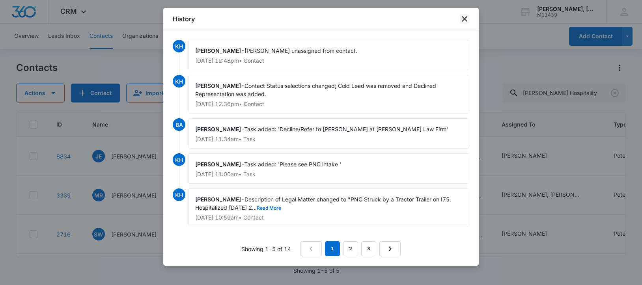 The height and width of the screenshot is (285, 642). What do you see at coordinates (179, 125) in the screenshot?
I see `span: BA` at bounding box center [179, 125].